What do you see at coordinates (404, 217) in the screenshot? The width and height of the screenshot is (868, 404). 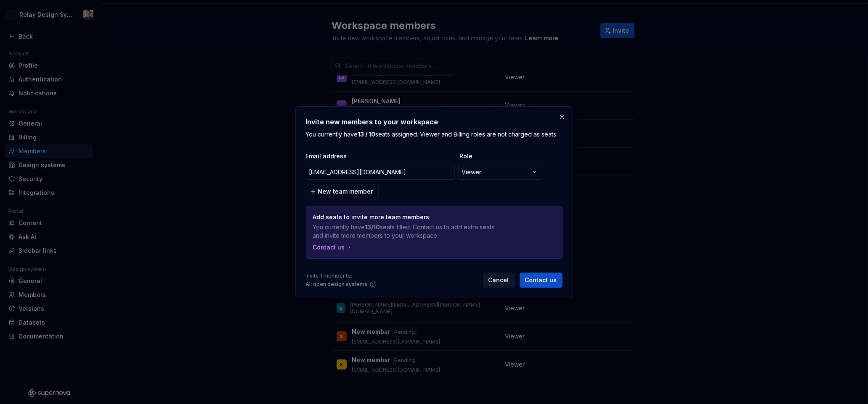 I see `p: Add seats to invite more team members` at bounding box center [404, 217].